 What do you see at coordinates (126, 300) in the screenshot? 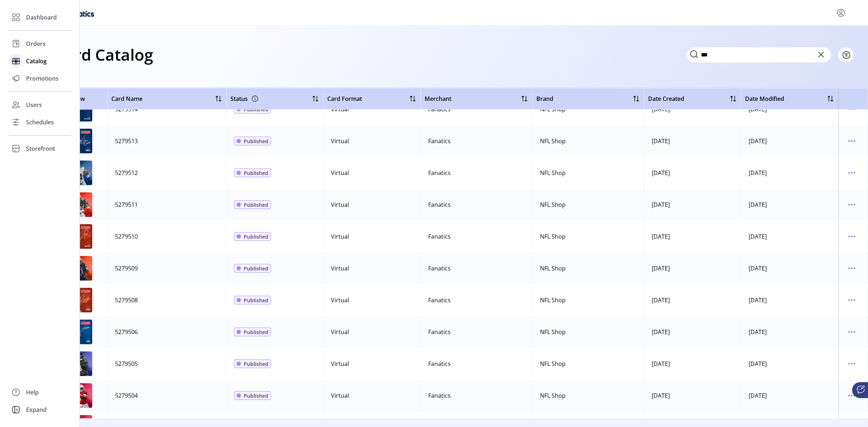
I see `div: 5279508` at bounding box center [126, 300].